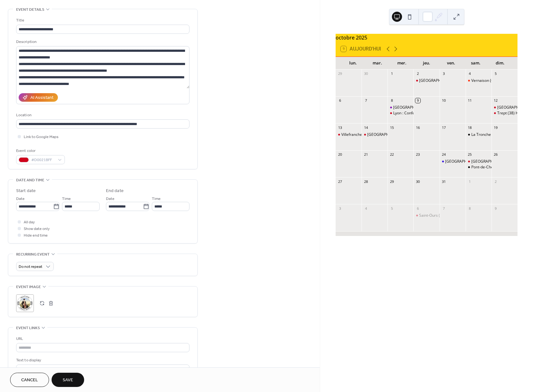 Image resolution: width=533 pixels, height=392 pixels. I want to click on div: Lyon. Obsèques, so click(400, 107).